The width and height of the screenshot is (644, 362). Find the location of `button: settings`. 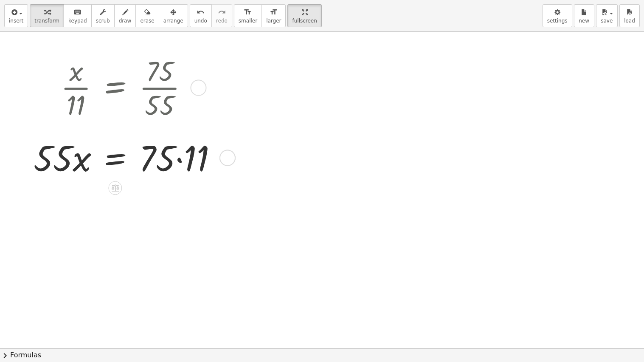

button: settings is located at coordinates (557, 15).